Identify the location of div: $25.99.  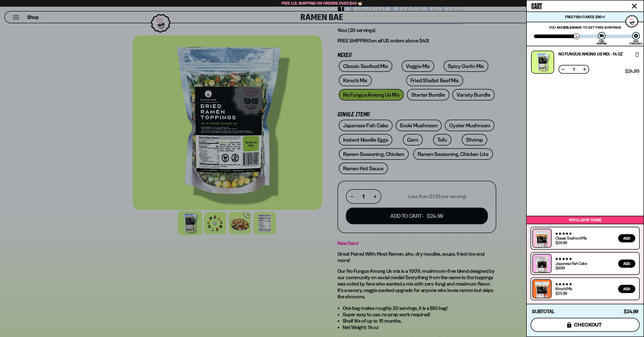
(561, 294).